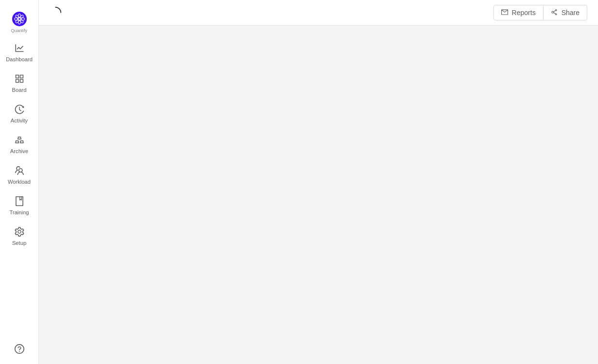 Image resolution: width=598 pixels, height=364 pixels. I want to click on span: Training, so click(19, 212).